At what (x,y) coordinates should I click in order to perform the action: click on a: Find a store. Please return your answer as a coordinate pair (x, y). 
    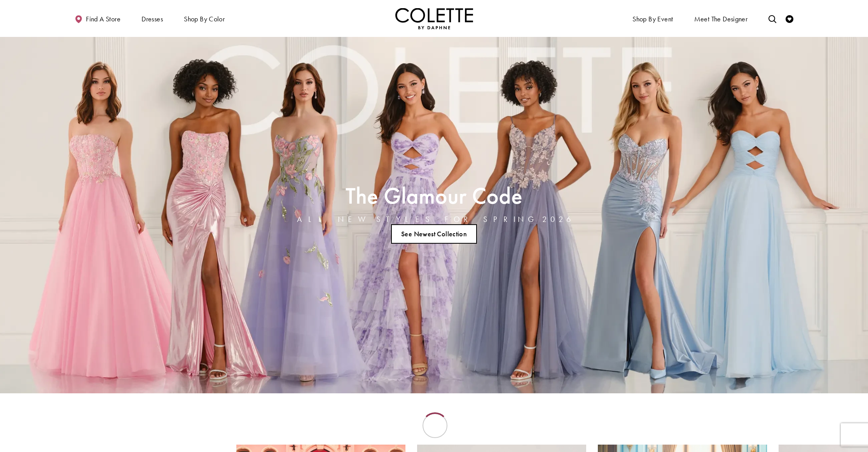
    Looking at the image, I should click on (98, 18).